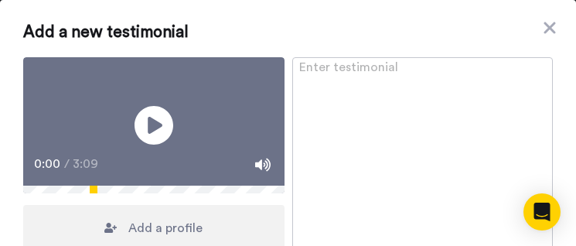  What do you see at coordinates (263, 165) in the screenshot?
I see `img: Mute/Unmute` at bounding box center [263, 165].